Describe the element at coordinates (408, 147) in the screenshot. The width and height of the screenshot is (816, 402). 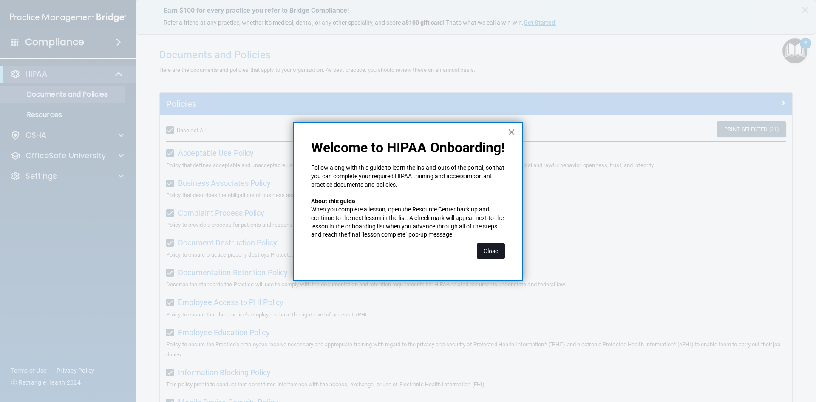
I see `p: Welcome to HIPAA Onboarding!` at that location.